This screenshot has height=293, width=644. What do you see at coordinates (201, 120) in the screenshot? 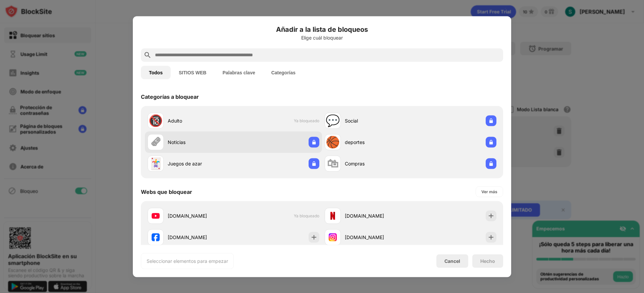
I see `div: Adulto` at bounding box center [201, 120].